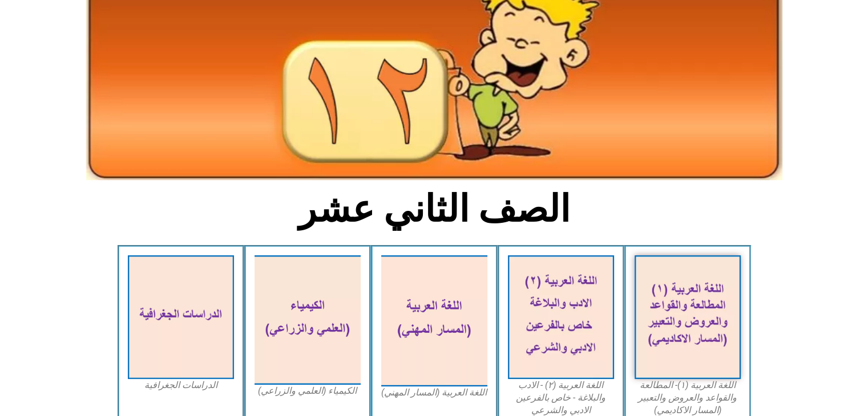 Image resolution: width=868 pixels, height=416 pixels. I want to click on figcaption: الدراسات الجغرافية, so click(181, 385).